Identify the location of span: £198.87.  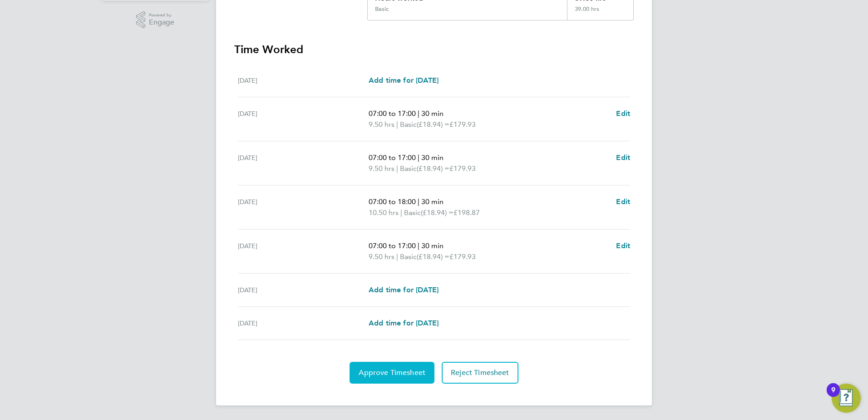
(467, 212).